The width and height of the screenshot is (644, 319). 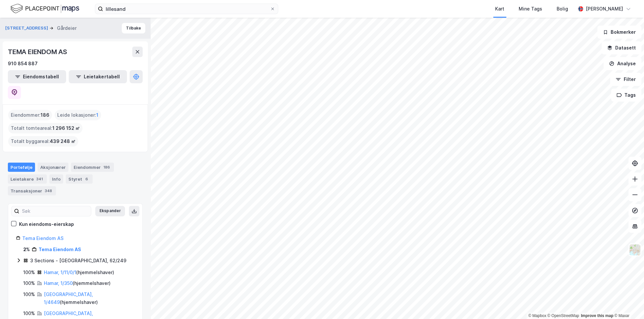 What do you see at coordinates (58, 283) in the screenshot?
I see `a: Hamar, 1/350` at bounding box center [58, 283].